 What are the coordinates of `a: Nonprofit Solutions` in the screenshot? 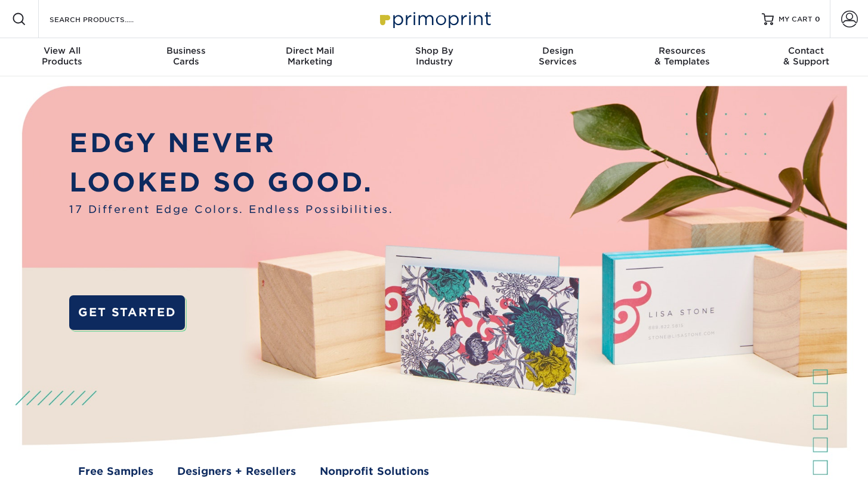 It's located at (374, 471).